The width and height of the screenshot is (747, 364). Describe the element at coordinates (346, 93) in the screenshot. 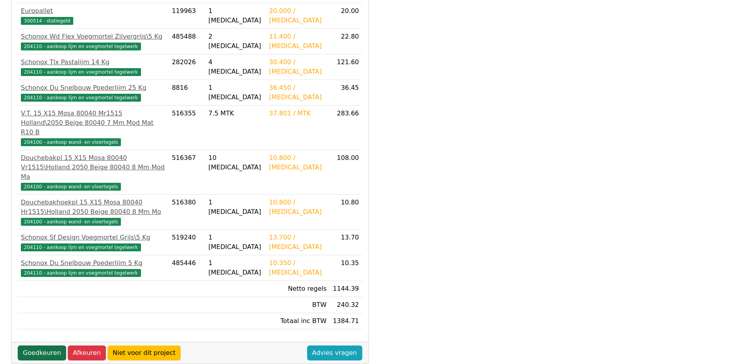

I see `td: 36.45` at that location.